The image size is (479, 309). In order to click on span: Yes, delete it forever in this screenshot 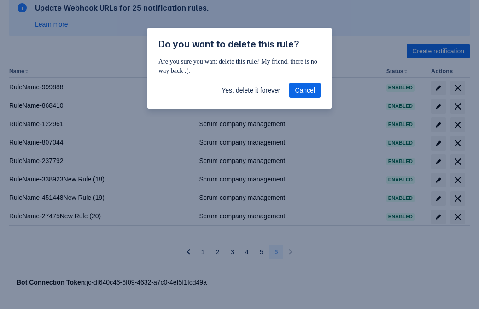, I will do `click(251, 90)`.